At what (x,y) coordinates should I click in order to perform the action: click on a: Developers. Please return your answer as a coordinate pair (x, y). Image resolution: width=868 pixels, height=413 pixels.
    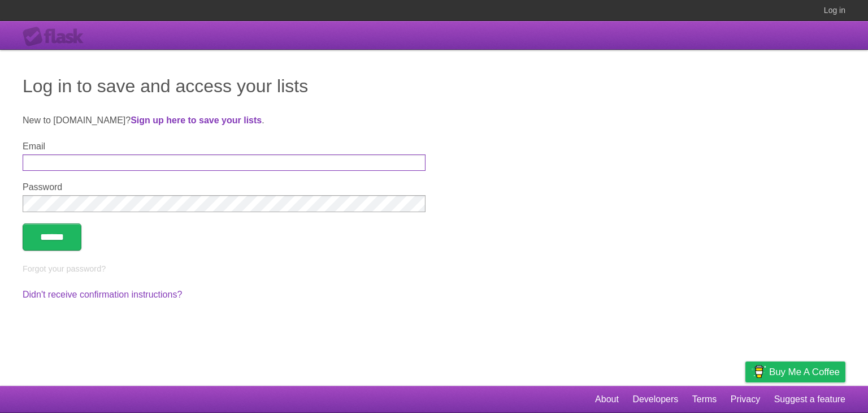
    Looking at the image, I should click on (655, 400).